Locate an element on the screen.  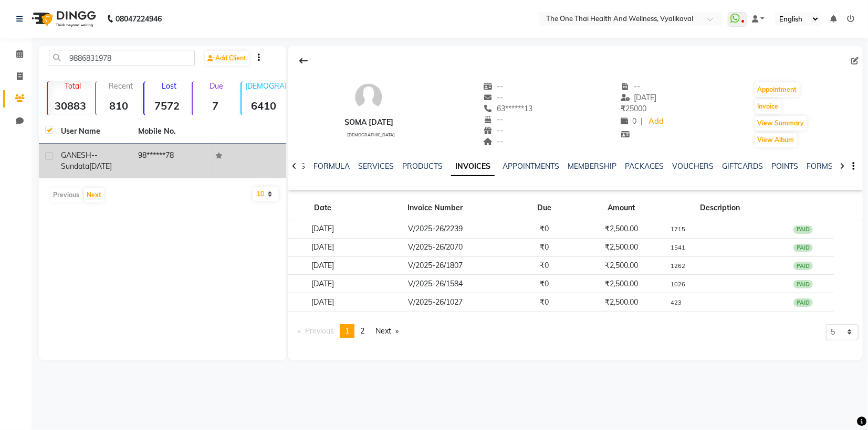
th: Amount is located at coordinates (621, 208).